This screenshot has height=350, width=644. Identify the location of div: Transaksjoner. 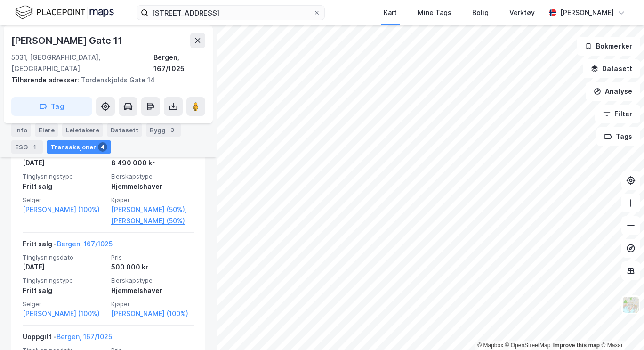
(79, 147).